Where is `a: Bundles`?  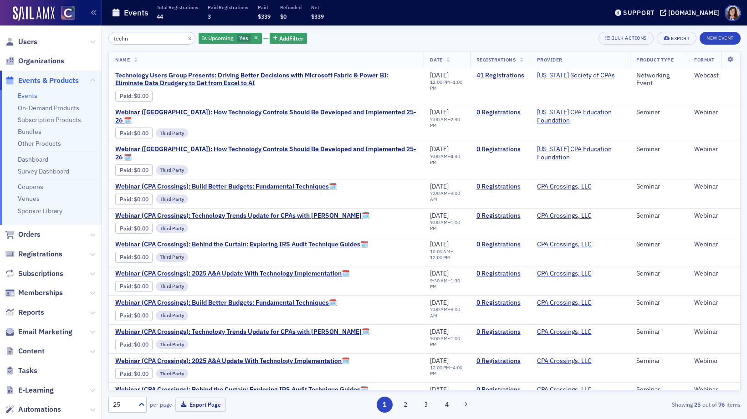 a: Bundles is located at coordinates (30, 132).